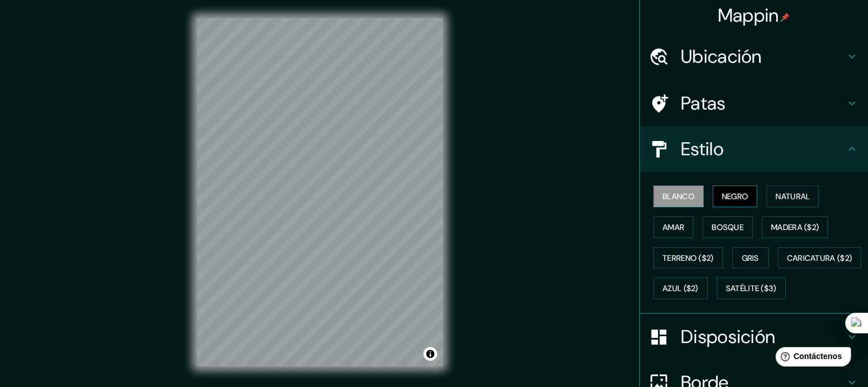 This screenshot has width=868, height=387. I want to click on div: Ubicación, so click(754, 57).